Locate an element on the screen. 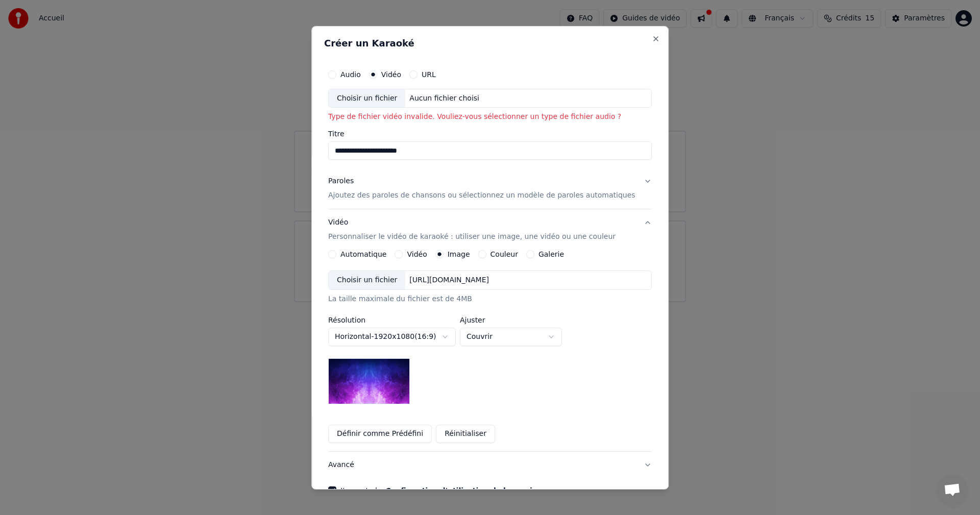 Image resolution: width=980 pixels, height=515 pixels. div: Aucun fichier choisi is located at coordinates (445, 98).